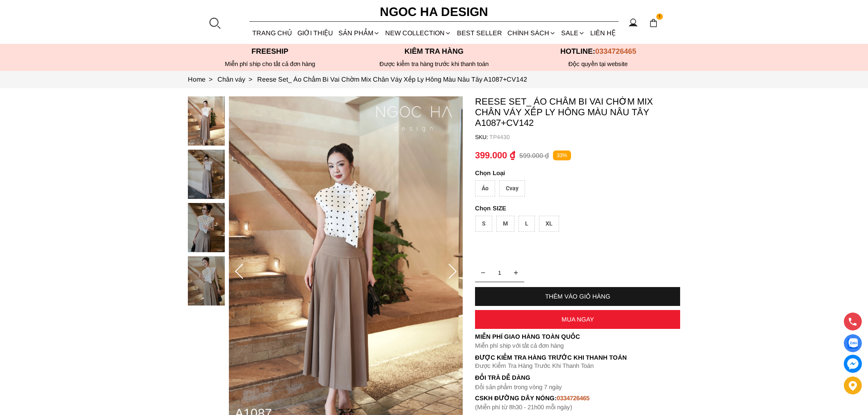 This screenshot has height=415, width=868. Describe the element at coordinates (434, 12) in the screenshot. I see `a: Ngoc Ha Design` at that location.